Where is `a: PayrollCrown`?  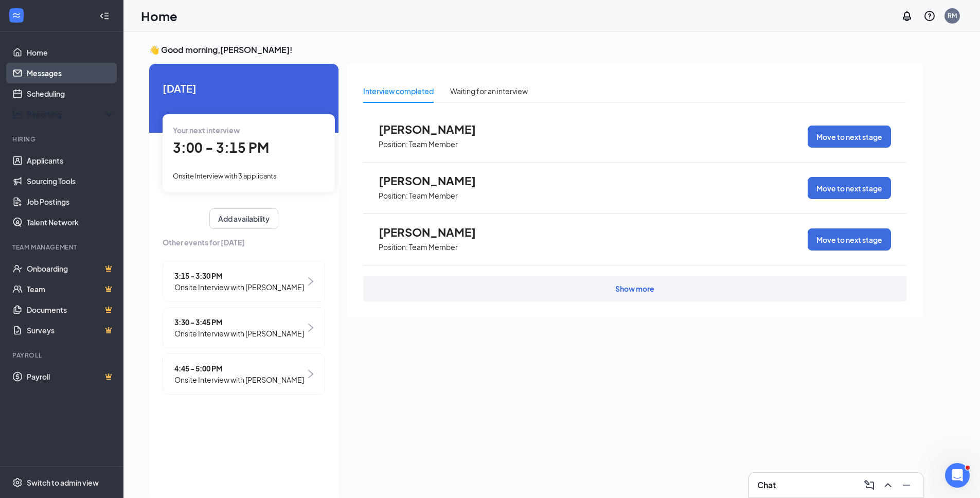
a: PayrollCrown is located at coordinates (70, 376).